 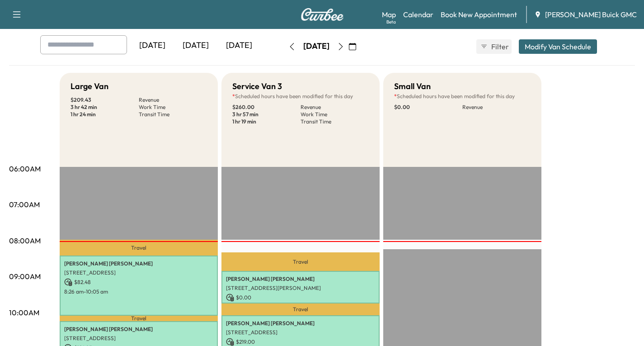 I want to click on button: Filter, so click(x=494, y=47).